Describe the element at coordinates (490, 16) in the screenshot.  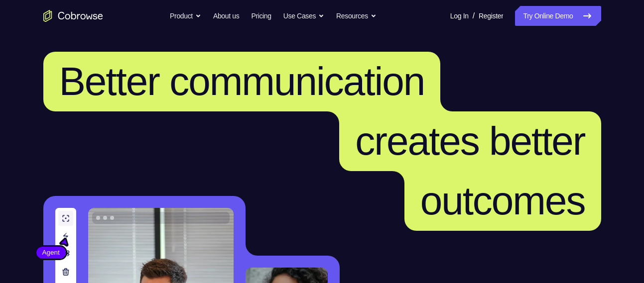
I see `a: Register` at that location.